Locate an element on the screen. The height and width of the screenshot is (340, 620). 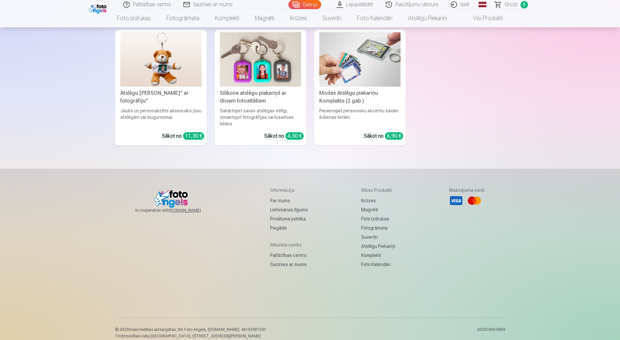
h5: Informācija is located at coordinates (289, 190).